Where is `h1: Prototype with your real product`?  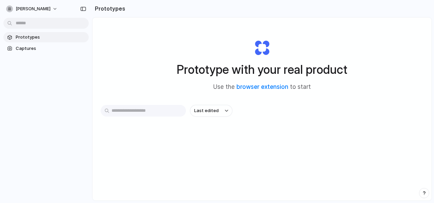
h1: Prototype with your real product is located at coordinates (262, 69).